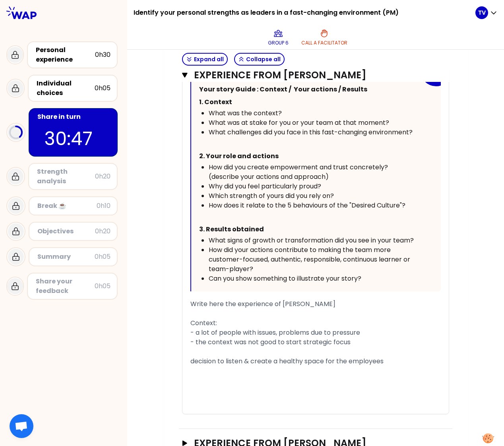 The height and width of the screenshot is (446, 504). Describe the element at coordinates (102, 55) in the screenshot. I see `div: 0h30` at that location.